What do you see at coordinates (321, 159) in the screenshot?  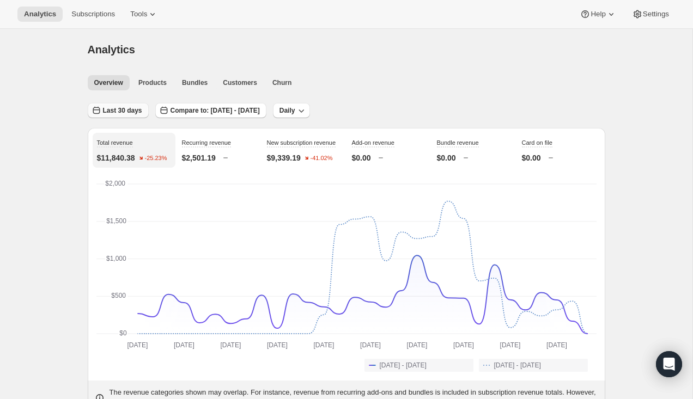 I see `text: -41.02%` at bounding box center [321, 159].